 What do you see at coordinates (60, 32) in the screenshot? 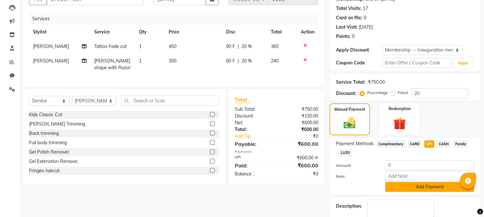
I see `th: Stylist` at bounding box center [60, 32].